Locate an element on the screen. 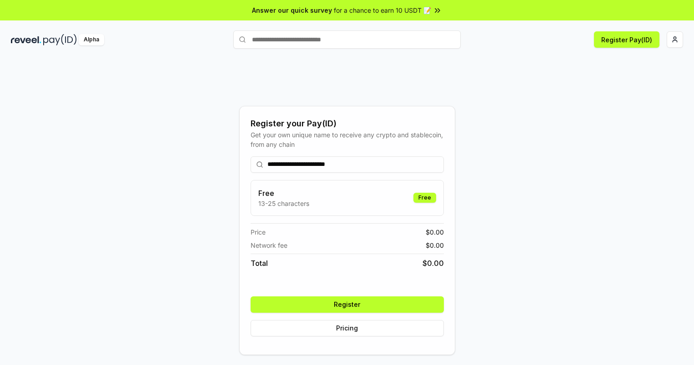  button: Register is located at coordinates (347, 305).